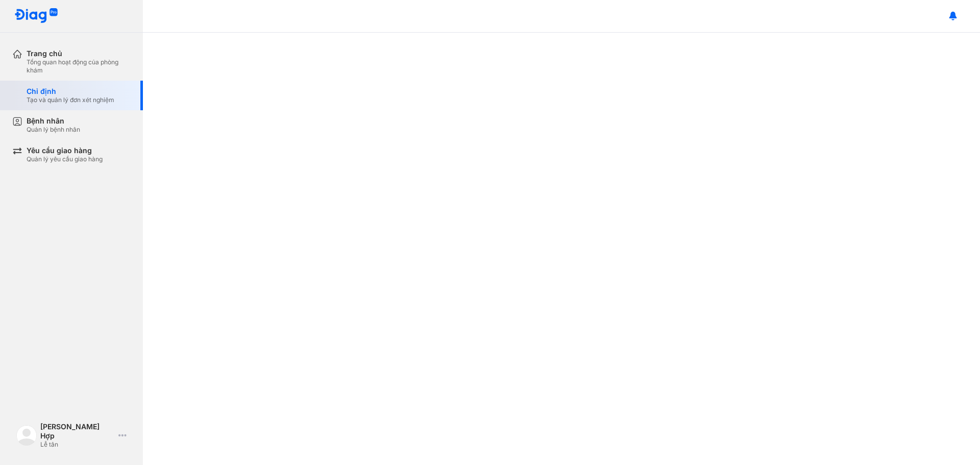 The image size is (980, 465). I want to click on div: Quản lý bệnh nhân, so click(53, 129).